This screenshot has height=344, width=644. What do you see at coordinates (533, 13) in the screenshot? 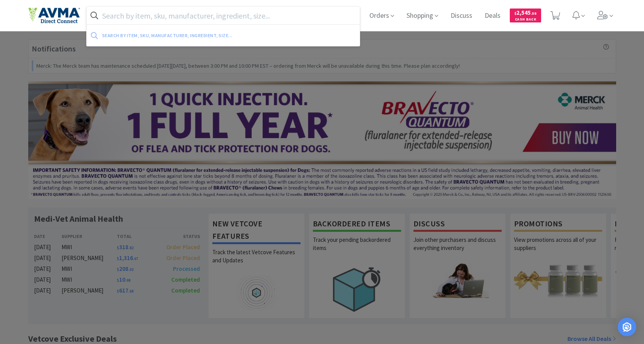
I see `span: . 58` at bounding box center [533, 13].